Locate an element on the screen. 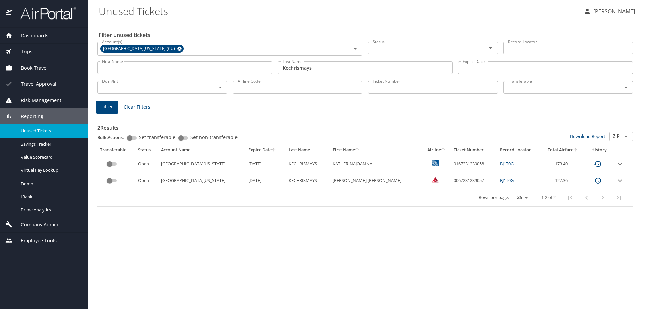  span: Reporting is located at coordinates (28, 116).